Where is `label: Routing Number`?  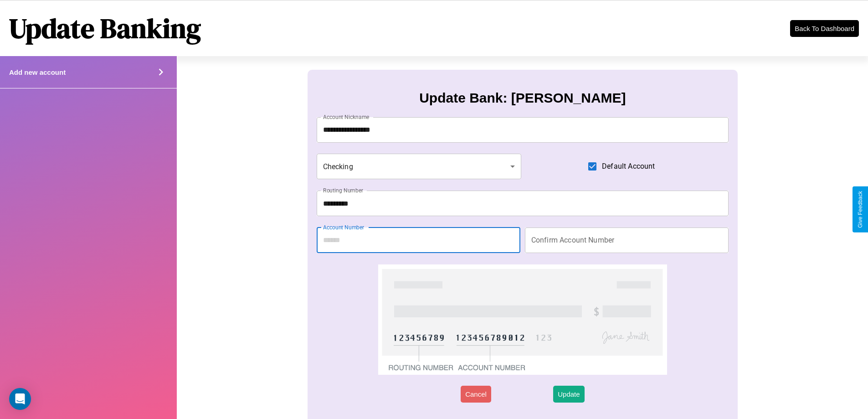
label: Routing Number is located at coordinates (343, 190).